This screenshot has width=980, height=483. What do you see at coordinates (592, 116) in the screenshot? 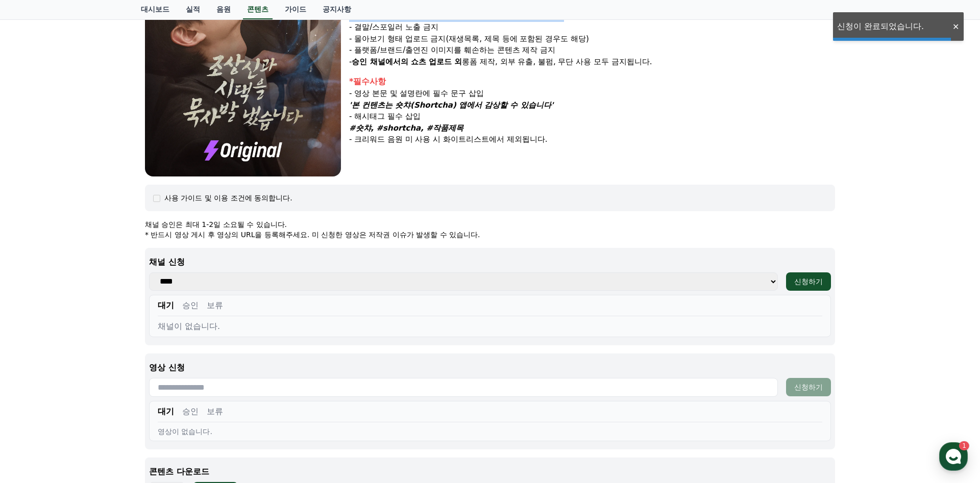
I see `p: - 해시태그 필수 삽입` at bounding box center [592, 116].